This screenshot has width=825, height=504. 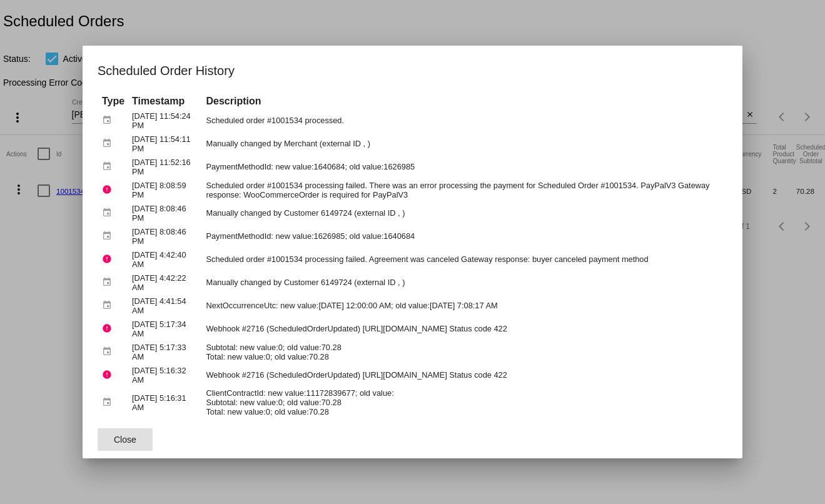 What do you see at coordinates (464, 101) in the screenshot?
I see `th: Description` at bounding box center [464, 101].